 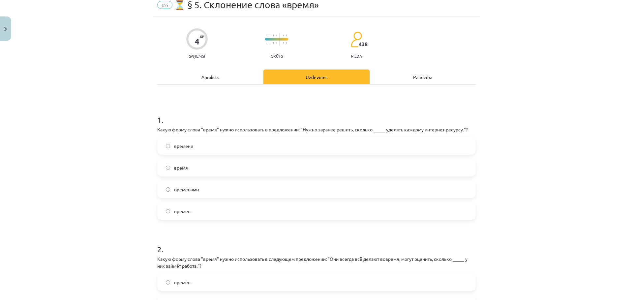 I want to click on span: время, so click(x=181, y=168).